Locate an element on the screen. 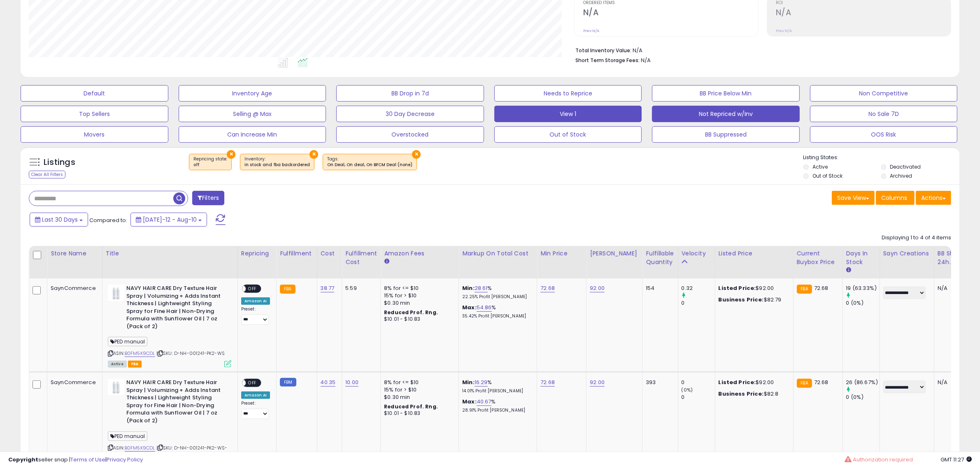  span: FBA is located at coordinates (135, 364).